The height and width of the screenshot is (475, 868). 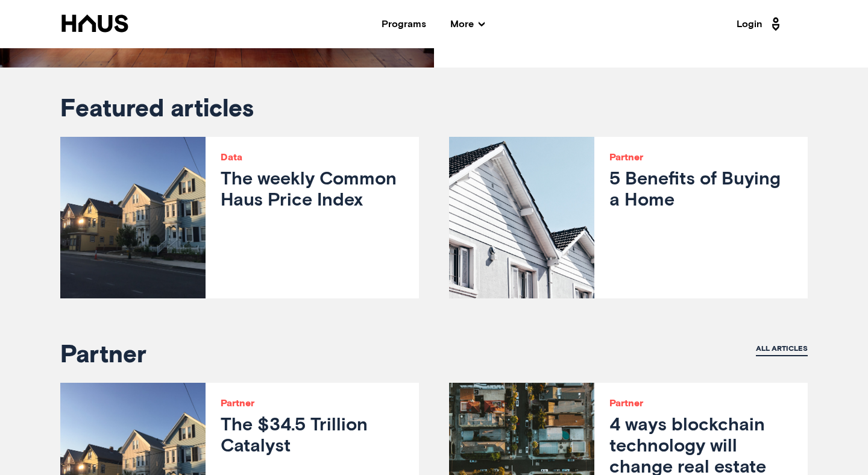 I want to click on a: DataThe weekly Common Haus Price Index, so click(x=240, y=218).